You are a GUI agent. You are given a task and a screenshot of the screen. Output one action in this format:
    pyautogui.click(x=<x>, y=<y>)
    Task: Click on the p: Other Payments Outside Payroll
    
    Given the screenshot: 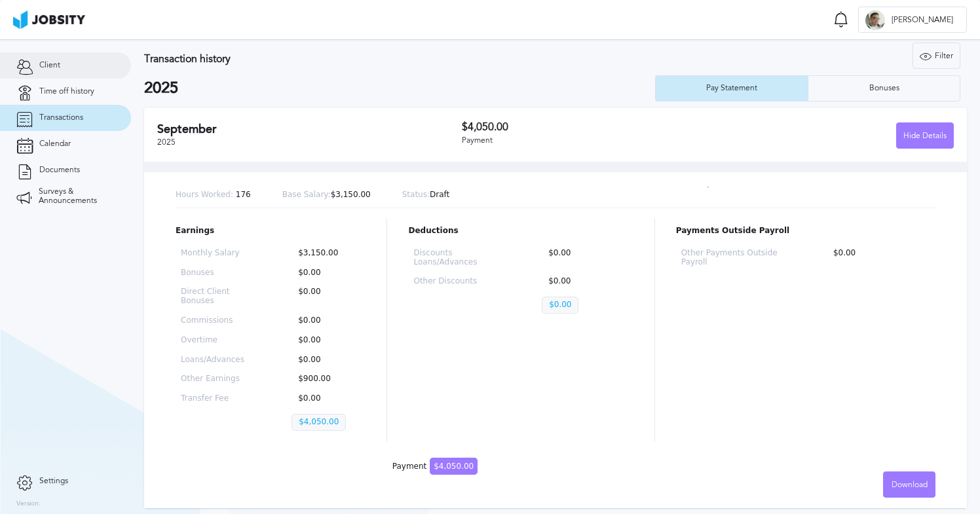 What is the action you would take?
    pyautogui.click(x=733, y=258)
    